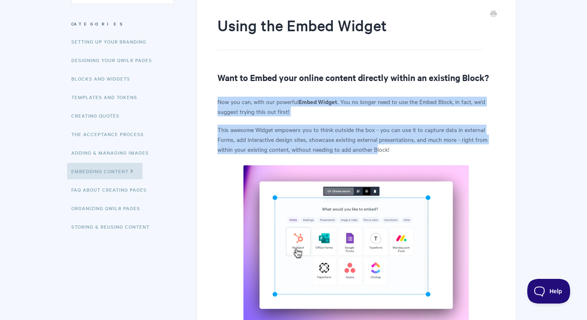  Describe the element at coordinates (112, 42) in the screenshot. I see `a: Setting up your Branding` at that location.